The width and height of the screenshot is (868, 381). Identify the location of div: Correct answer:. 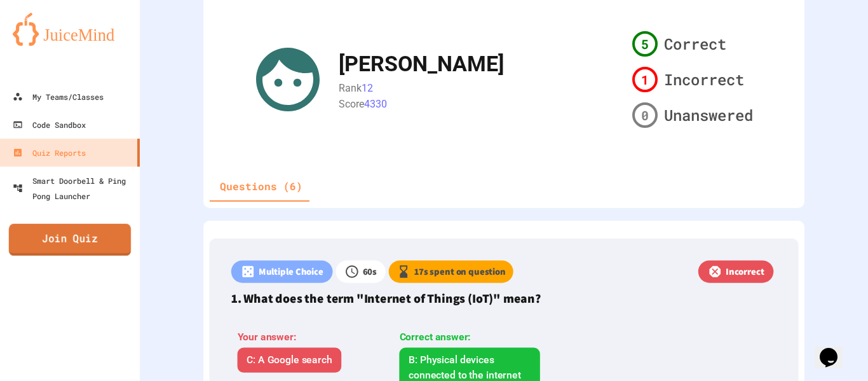
(470, 337).